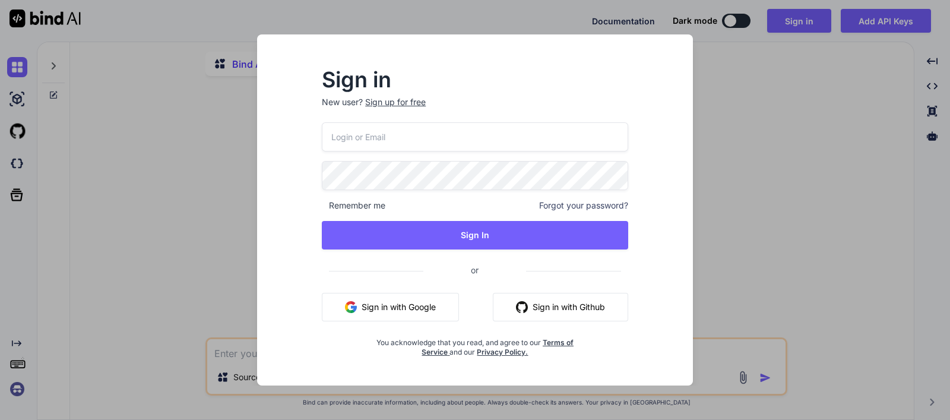  Describe the element at coordinates (475, 235) in the screenshot. I see `button: Sign In` at that location.